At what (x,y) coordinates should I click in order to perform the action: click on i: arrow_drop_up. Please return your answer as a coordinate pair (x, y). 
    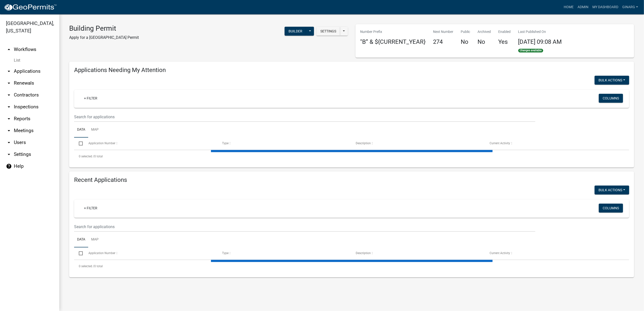
    Looking at the image, I should click on (9, 49).